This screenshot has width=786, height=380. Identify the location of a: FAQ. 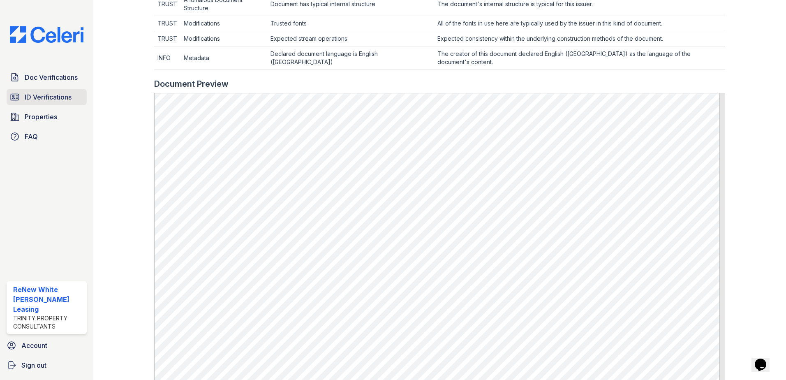
(46, 137).